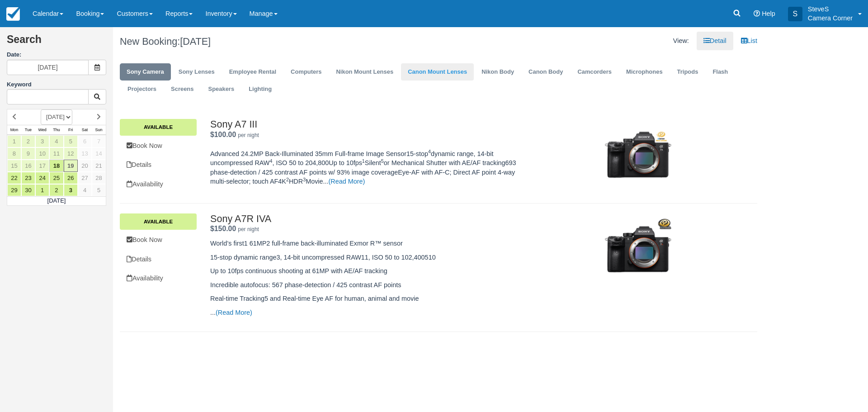 The width and height of the screenshot is (868, 412). Describe the element at coordinates (14, 141) in the screenshot. I see `a: 1` at that location.